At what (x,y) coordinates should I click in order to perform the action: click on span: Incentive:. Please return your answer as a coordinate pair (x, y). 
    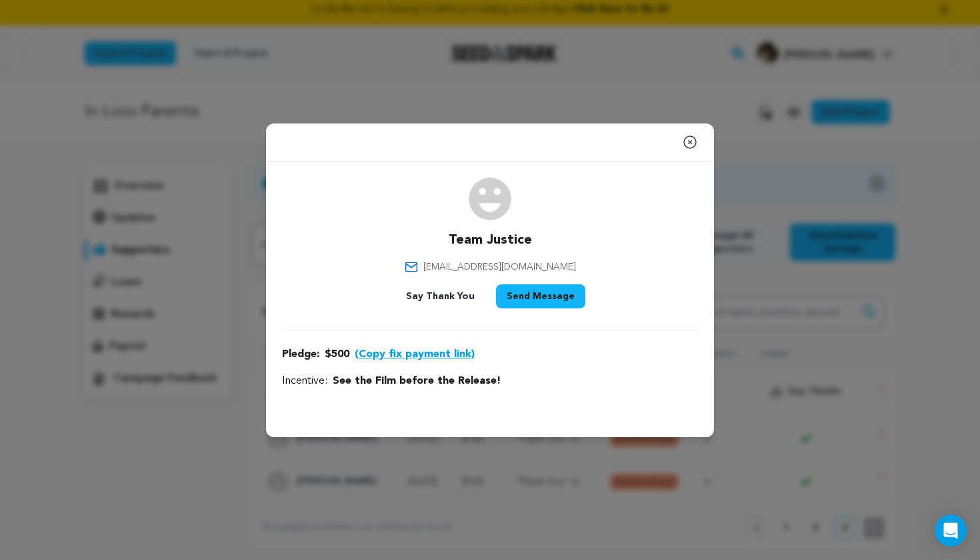
    Looking at the image, I should click on (305, 381).